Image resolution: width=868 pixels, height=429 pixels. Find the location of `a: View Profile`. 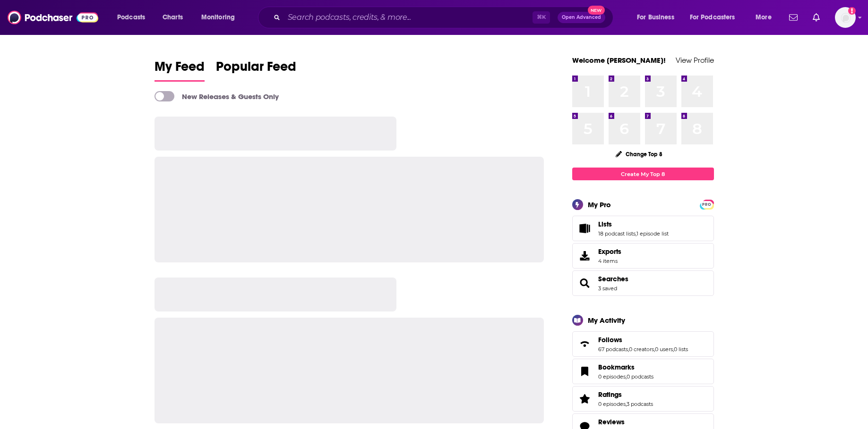

a: View Profile is located at coordinates (695, 60).